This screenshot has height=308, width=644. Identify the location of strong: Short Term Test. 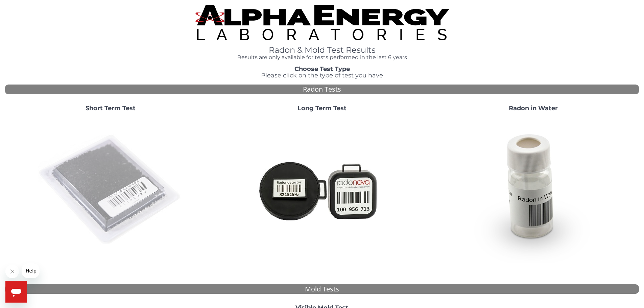
(110, 108).